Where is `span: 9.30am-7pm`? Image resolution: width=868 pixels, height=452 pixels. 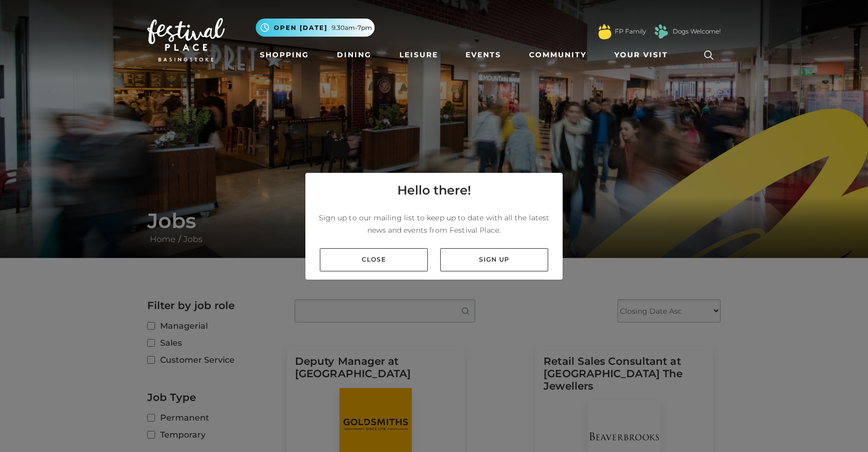 span: 9.30am-7pm is located at coordinates (352, 28).